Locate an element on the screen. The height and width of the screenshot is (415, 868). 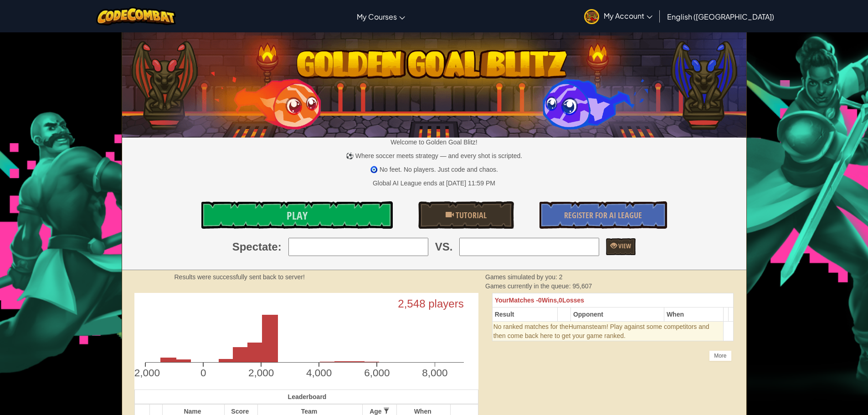
a: Tutorial is located at coordinates (466, 215).